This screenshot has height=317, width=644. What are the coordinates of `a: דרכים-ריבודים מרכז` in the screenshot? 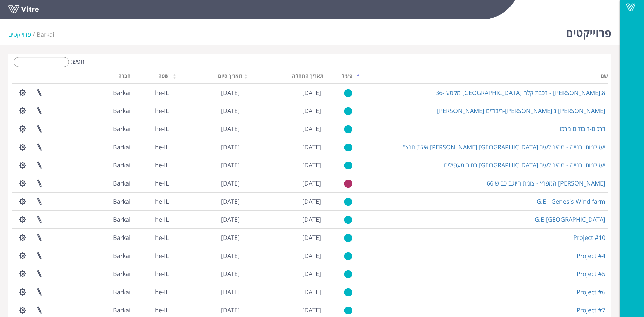 It's located at (583, 129).